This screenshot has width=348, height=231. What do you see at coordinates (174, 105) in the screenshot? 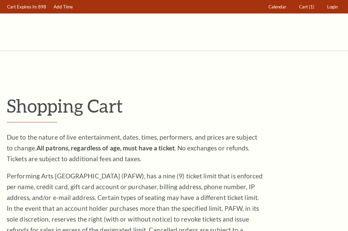
I see `p: Shopping Cart` at bounding box center [174, 105].